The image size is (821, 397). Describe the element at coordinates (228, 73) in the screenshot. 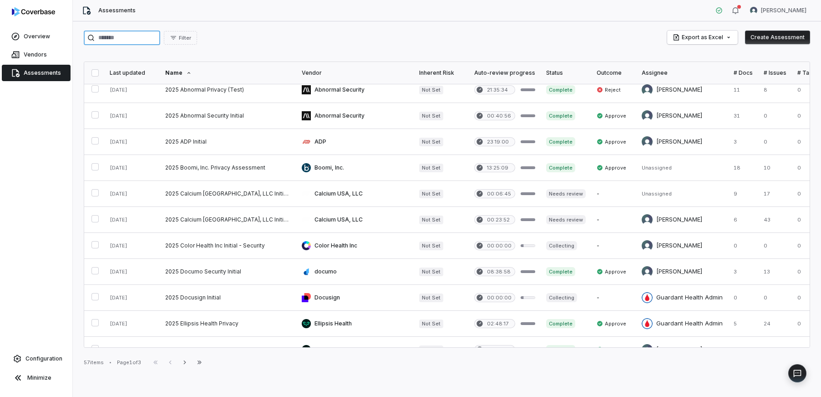

I see `div: Name` at that location.